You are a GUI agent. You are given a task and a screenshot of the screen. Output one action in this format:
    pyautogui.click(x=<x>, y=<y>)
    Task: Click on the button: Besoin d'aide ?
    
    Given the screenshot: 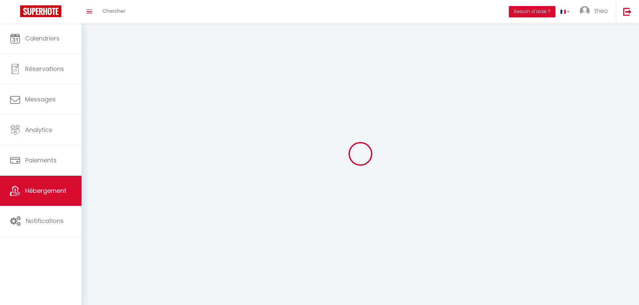 What is the action you would take?
    pyautogui.click(x=532, y=12)
    